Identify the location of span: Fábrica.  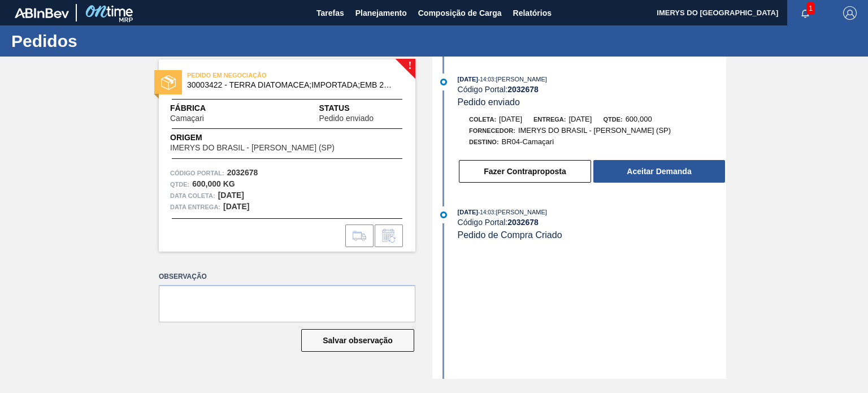
(205, 108).